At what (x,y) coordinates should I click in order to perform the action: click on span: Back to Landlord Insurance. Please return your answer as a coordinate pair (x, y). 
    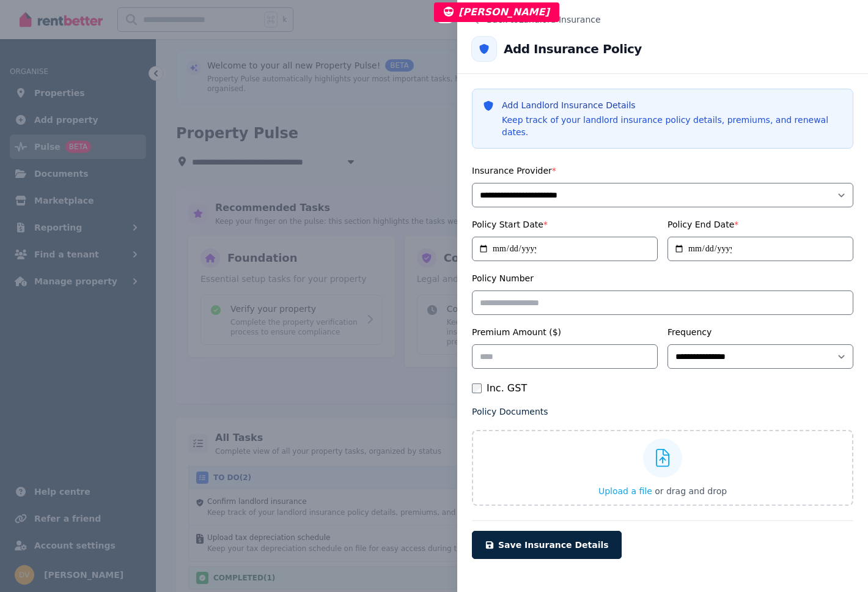
    Looking at the image, I should click on (543, 20).